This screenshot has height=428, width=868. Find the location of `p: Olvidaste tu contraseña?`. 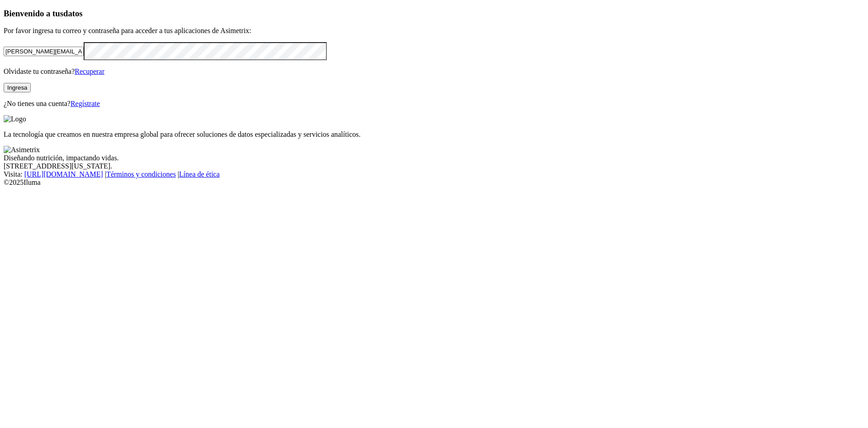

p: Olvidaste tu contraseña? is located at coordinates (434, 72).